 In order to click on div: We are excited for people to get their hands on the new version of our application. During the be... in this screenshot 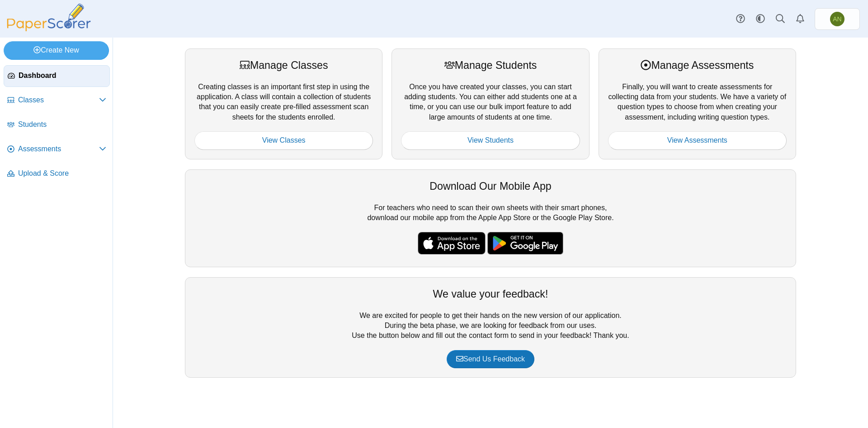, I will do `click(491, 328)`.